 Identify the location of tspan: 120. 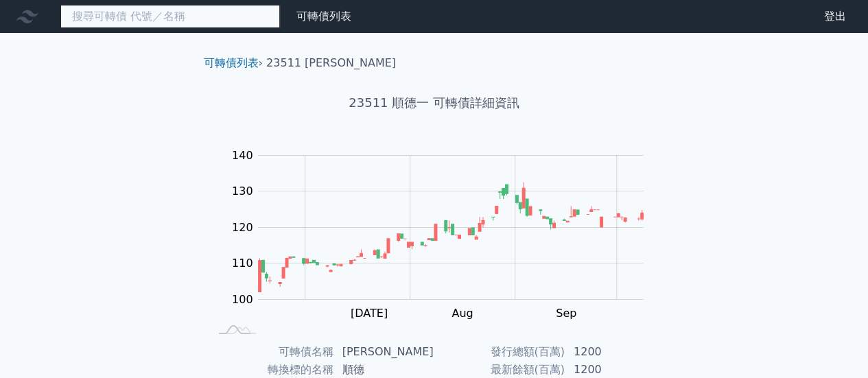
(242, 227).